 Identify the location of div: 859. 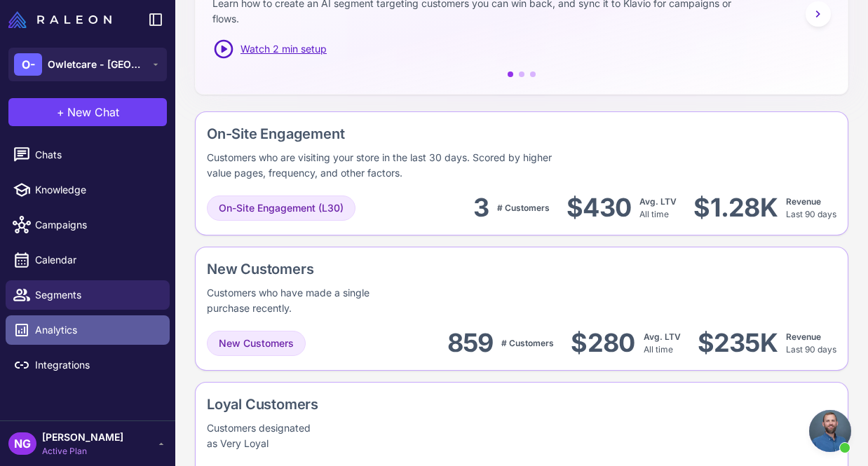
(470, 343).